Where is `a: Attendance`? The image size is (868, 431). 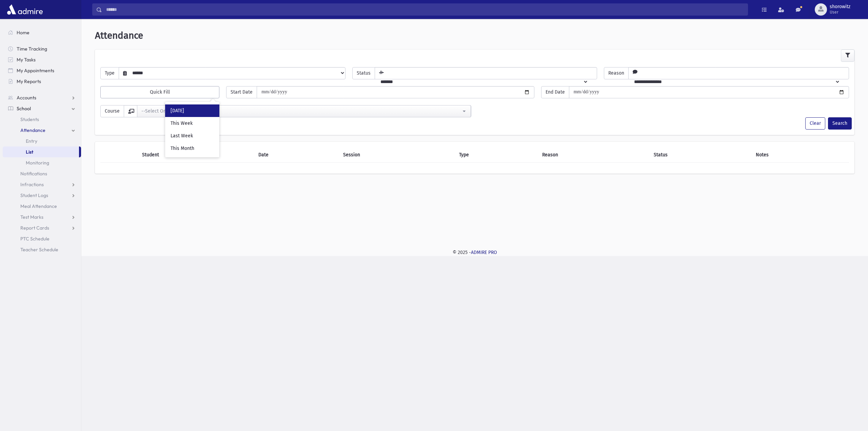 a: Attendance is located at coordinates (42, 130).